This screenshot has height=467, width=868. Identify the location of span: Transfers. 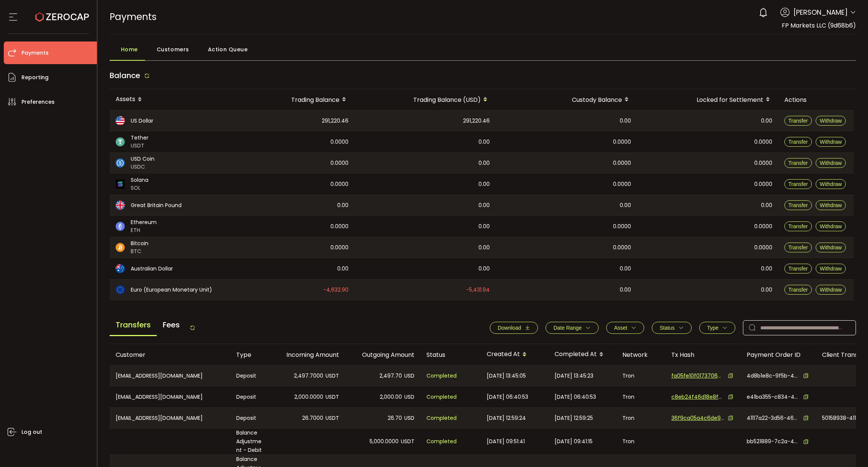
(133, 325).